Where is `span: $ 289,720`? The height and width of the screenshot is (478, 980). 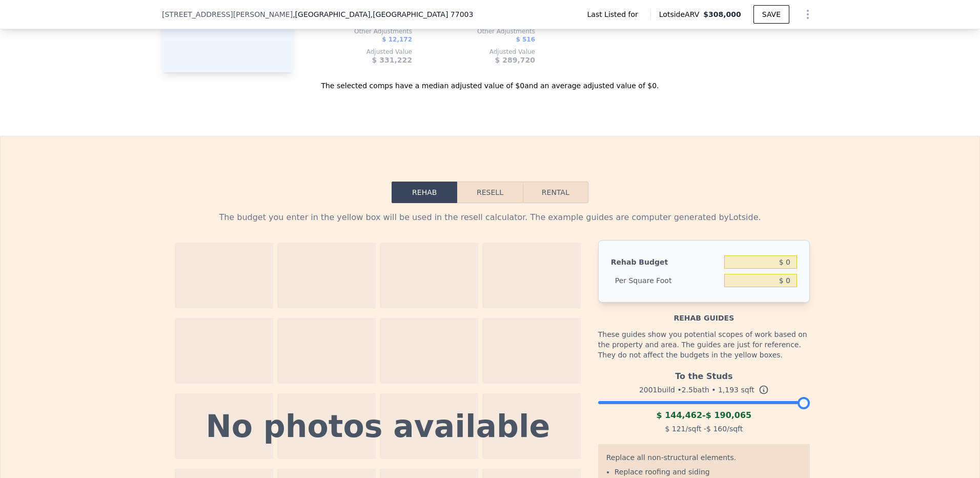 span: $ 289,720 is located at coordinates (515, 60).